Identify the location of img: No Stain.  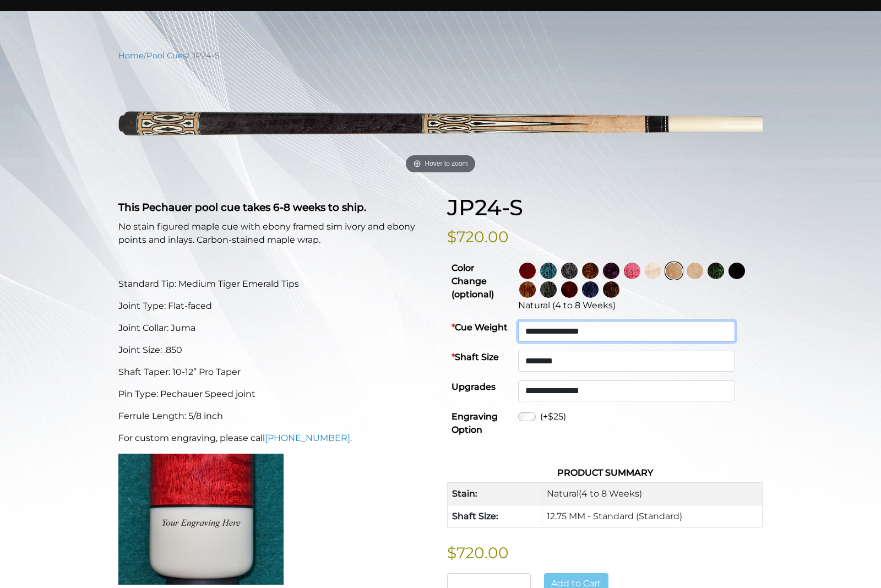
(653, 271).